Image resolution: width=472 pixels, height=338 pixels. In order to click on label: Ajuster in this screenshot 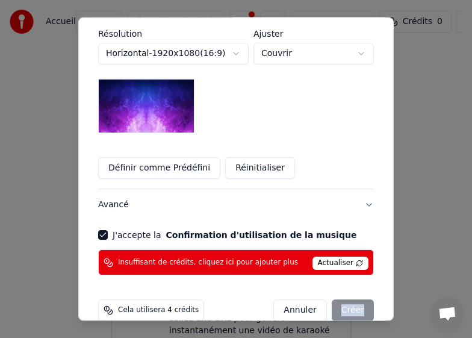, I will do `click(314, 34)`.